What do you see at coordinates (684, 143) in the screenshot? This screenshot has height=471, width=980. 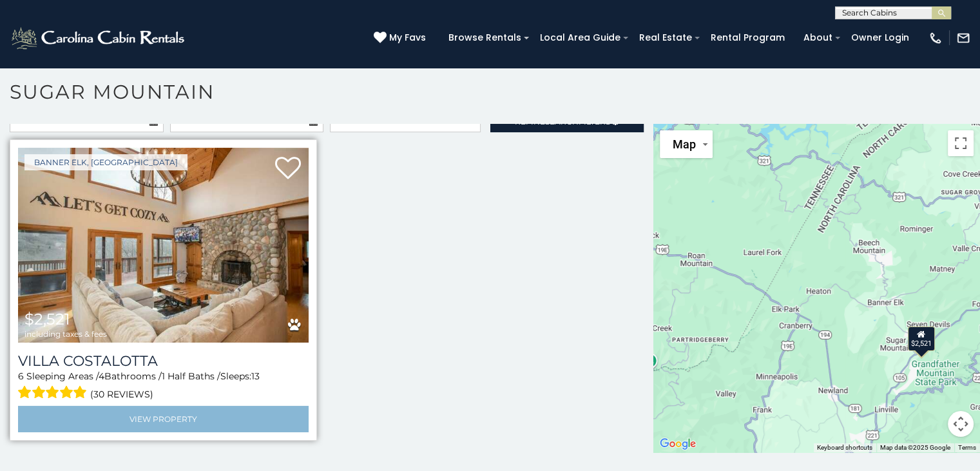 I see `span: Map` at bounding box center [684, 143].